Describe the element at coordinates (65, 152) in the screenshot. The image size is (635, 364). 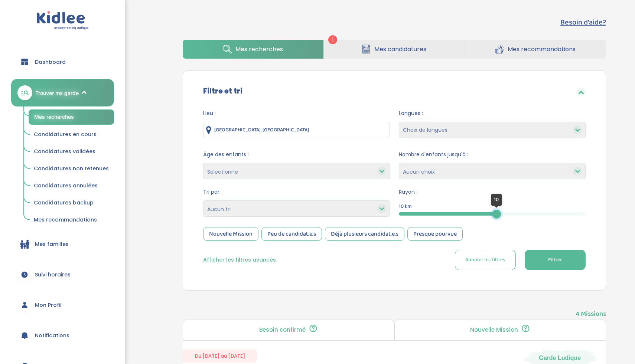
I see `span: Candidatures validées` at that location.